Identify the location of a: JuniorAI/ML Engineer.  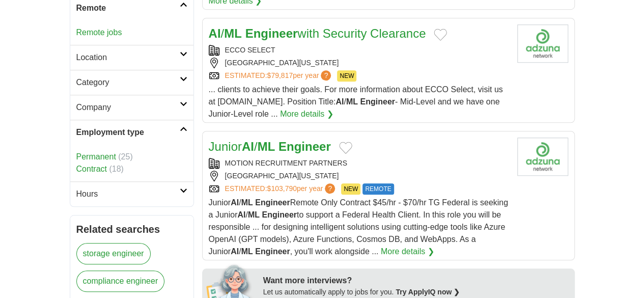
(270, 147).